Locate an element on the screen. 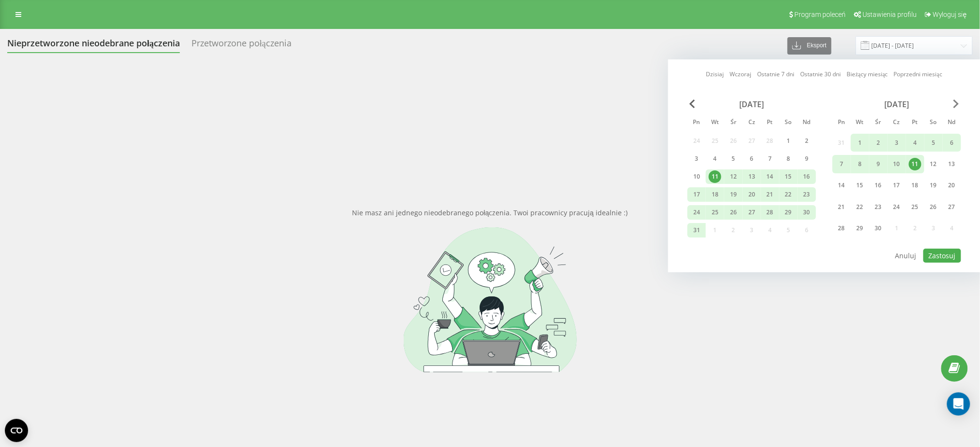 This screenshot has height=447, width=980. div: sob 29 mar 2025 is located at coordinates (789, 213).